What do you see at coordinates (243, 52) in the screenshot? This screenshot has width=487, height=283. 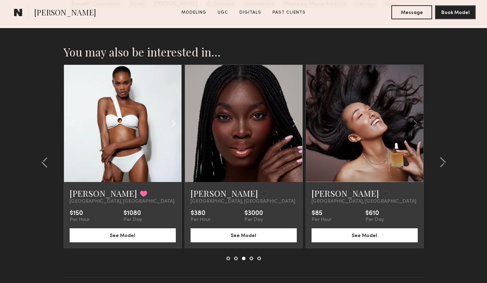 I see `h2: You may also be interested in…` at bounding box center [243, 52].